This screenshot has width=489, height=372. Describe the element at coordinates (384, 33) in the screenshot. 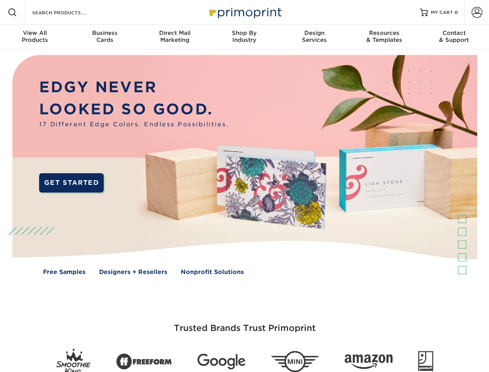

I see `span: Resources` at that location.